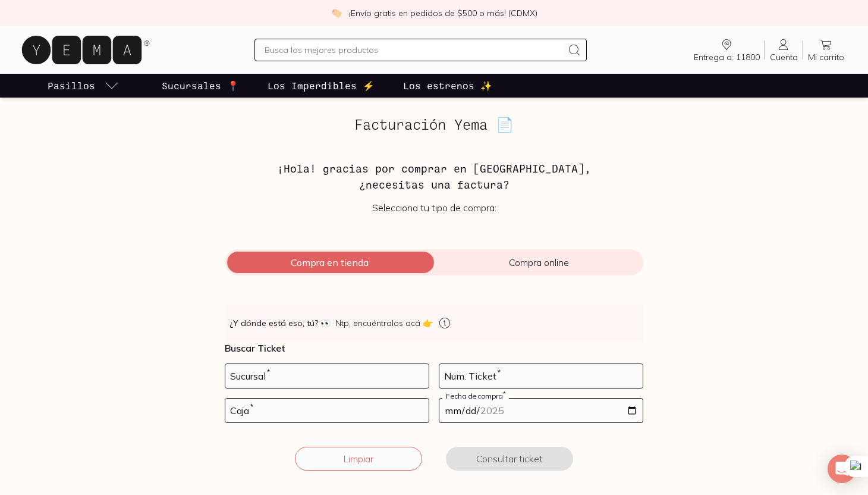 The width and height of the screenshot is (868, 495). What do you see at coordinates (200, 86) in the screenshot?
I see `a: Sucursales 📍` at bounding box center [200, 86].